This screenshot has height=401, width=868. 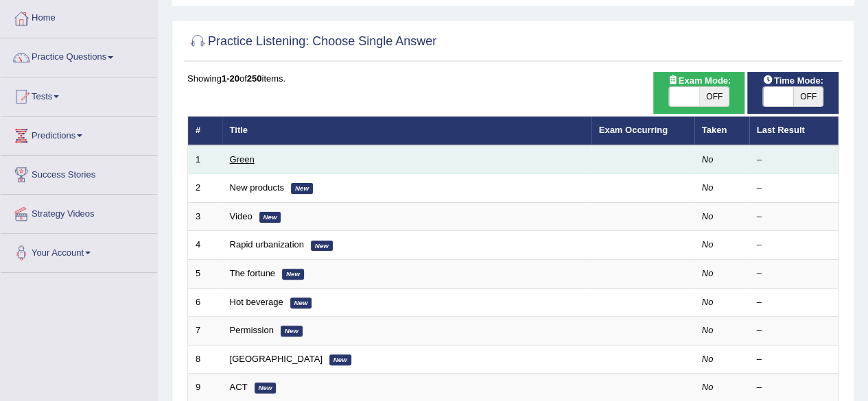 What do you see at coordinates (79, 134) in the screenshot?
I see `a: Predictions` at bounding box center [79, 134].